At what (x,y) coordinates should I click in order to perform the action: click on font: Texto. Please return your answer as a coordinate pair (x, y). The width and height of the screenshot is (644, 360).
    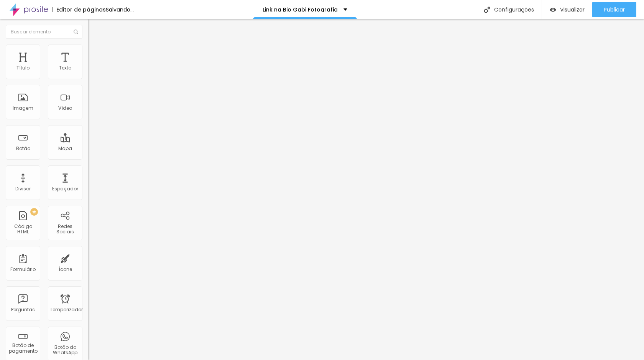
    Looking at the image, I should click on (65, 68).